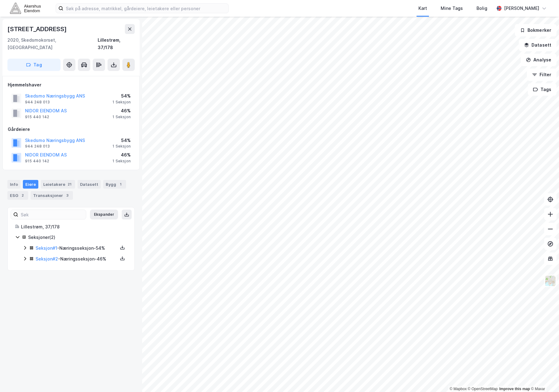 The height and width of the screenshot is (392, 559). Describe the element at coordinates (541, 75) in the screenshot. I see `button: Filter` at that location.